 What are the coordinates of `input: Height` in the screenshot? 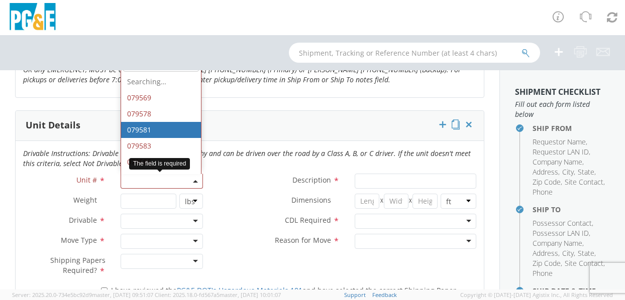 It's located at (425, 201).